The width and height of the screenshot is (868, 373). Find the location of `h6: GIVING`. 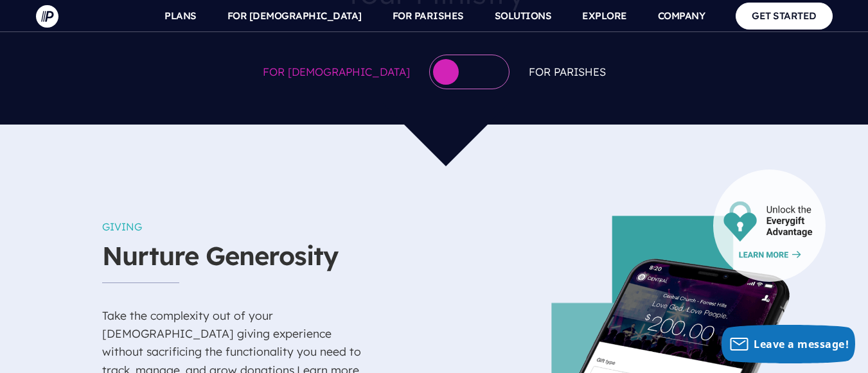

h6: GIVING is located at coordinates (235, 227).